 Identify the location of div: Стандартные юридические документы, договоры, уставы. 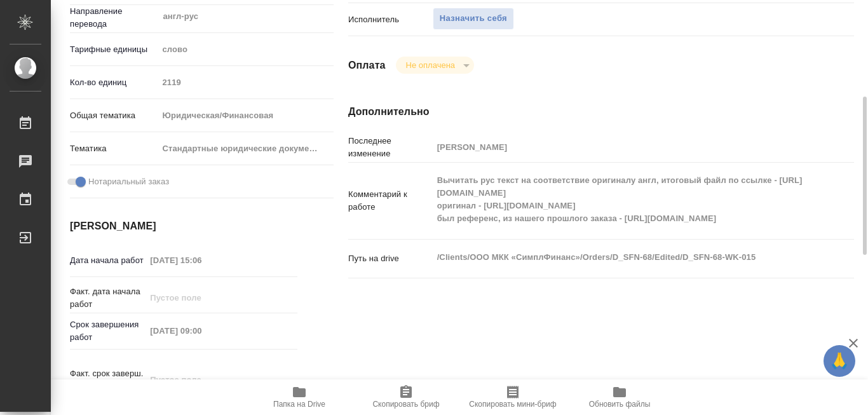
(245, 149).